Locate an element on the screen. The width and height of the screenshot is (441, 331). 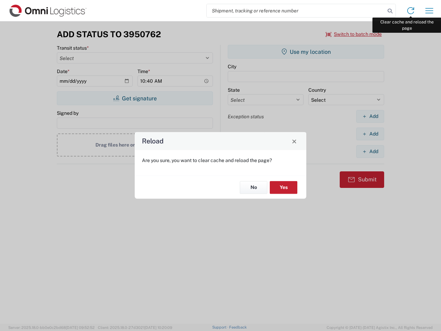
button: No is located at coordinates (253, 187).